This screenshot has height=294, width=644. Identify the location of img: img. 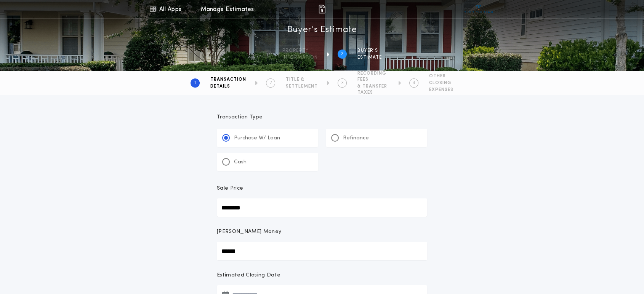
(322, 9).